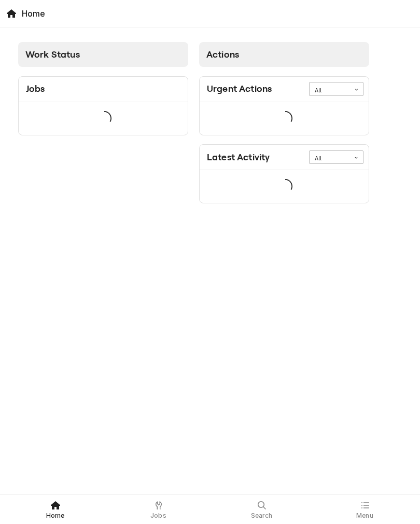 The image size is (420, 524). I want to click on a: Search, so click(261, 510).